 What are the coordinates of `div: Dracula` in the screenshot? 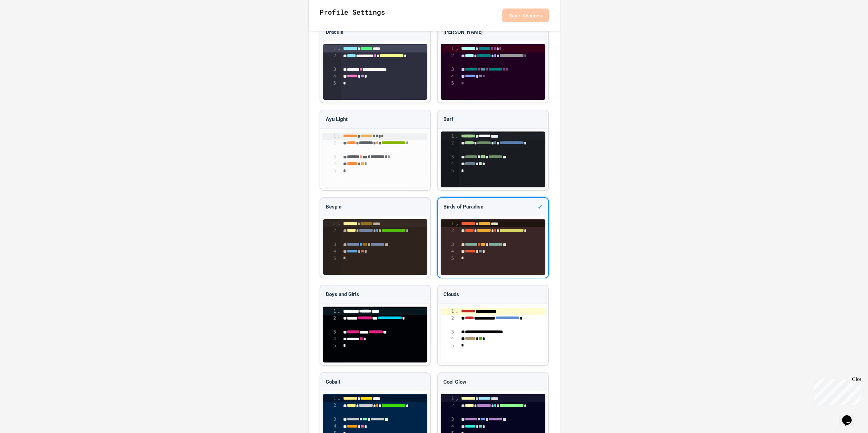 It's located at (375, 32).